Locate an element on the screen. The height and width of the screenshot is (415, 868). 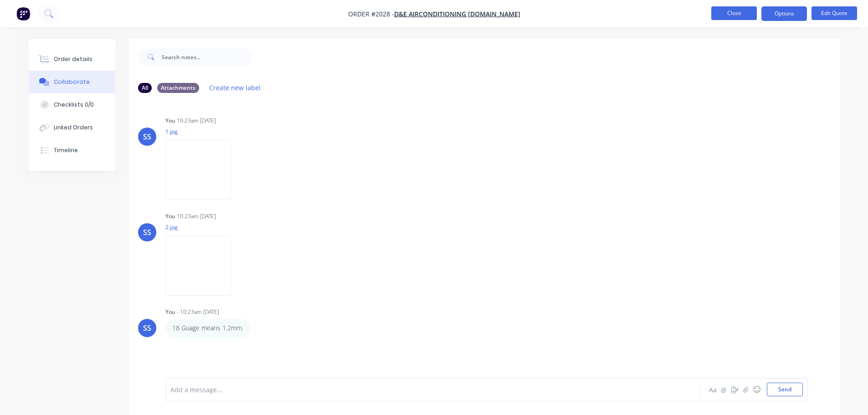
p: 2.jpg is located at coordinates (203, 227).